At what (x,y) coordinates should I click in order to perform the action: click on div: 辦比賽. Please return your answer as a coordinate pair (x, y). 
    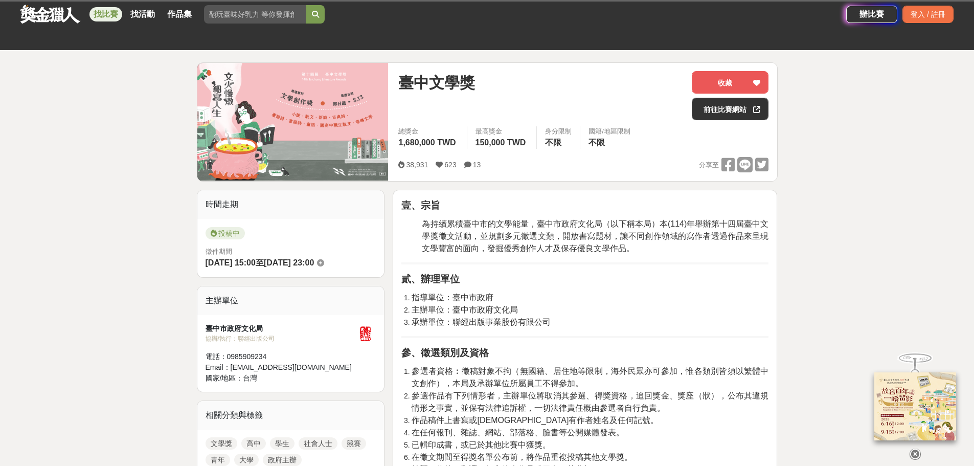
    Looking at the image, I should click on (872, 14).